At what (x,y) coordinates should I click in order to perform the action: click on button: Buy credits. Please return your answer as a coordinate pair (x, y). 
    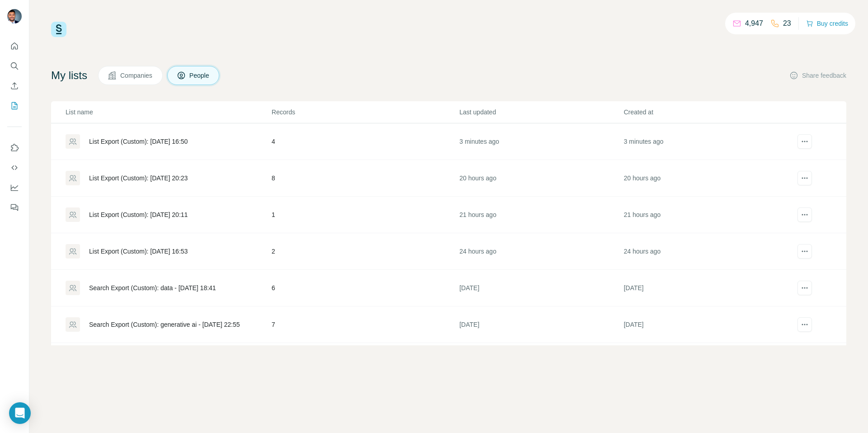
    Looking at the image, I should click on (827, 24).